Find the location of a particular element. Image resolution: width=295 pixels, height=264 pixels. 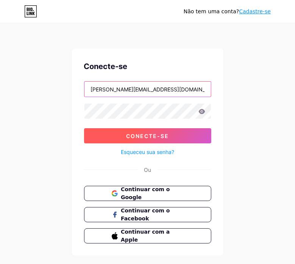

font: Esqueceu sua senha? is located at coordinates (148, 152).